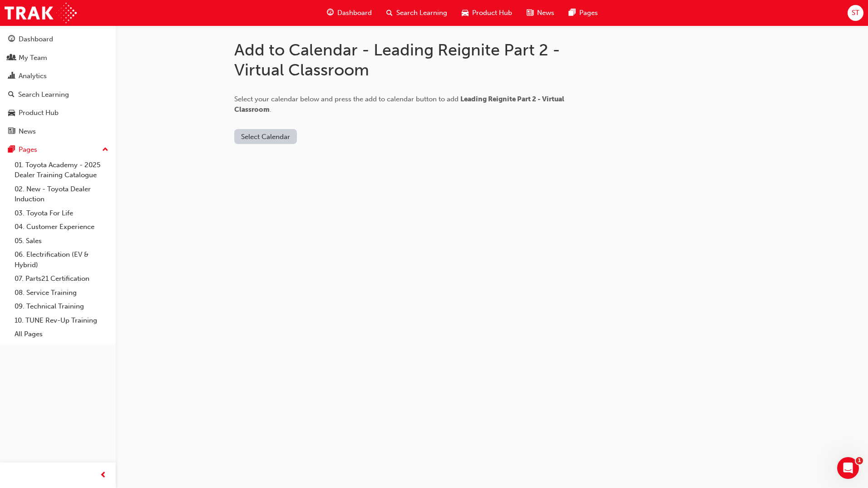 Image resolution: width=868 pixels, height=488 pixels. Describe the element at coordinates (61, 226) in the screenshot. I see `a: 04. Customer Experience` at that location.